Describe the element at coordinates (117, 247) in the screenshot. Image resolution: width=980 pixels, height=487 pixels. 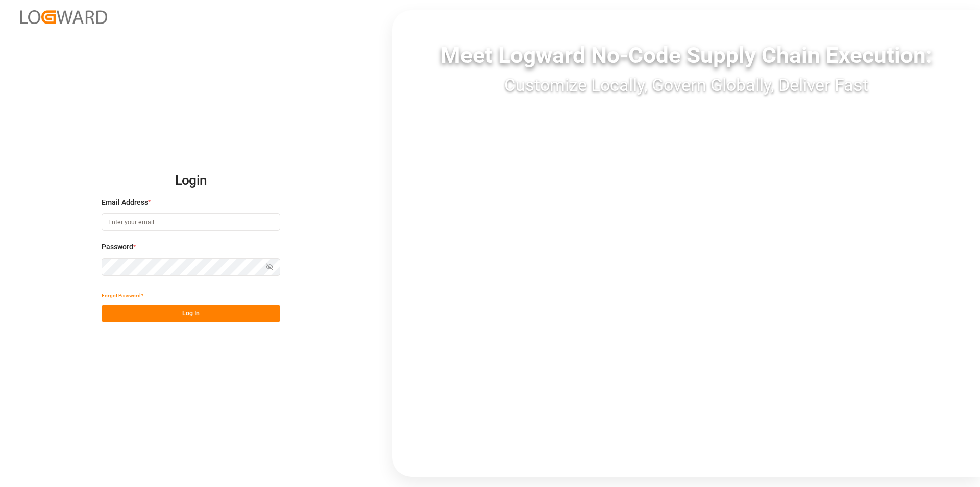
I see `span: Password` at that location.